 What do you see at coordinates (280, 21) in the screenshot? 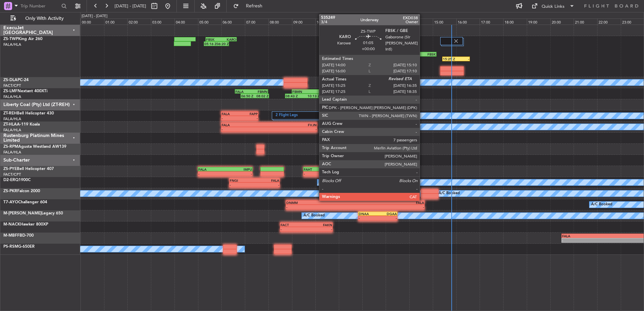
I see `div: 08:00` at bounding box center [280, 21].